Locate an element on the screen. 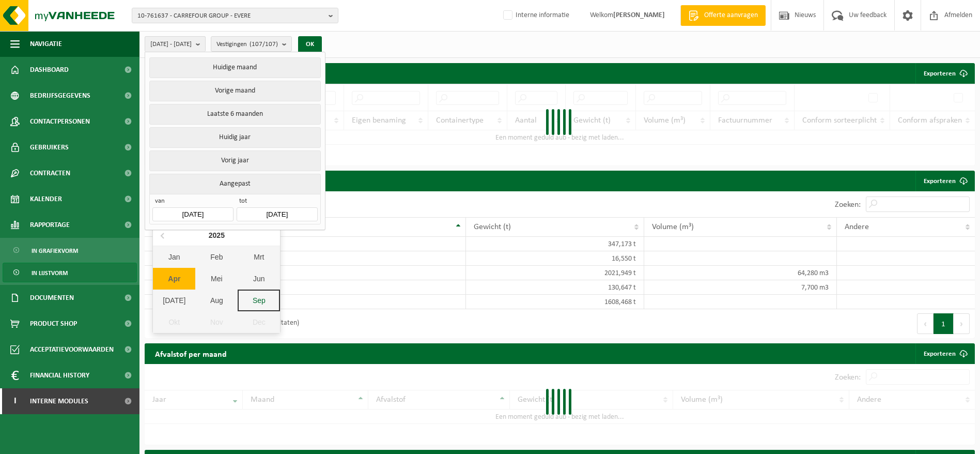 The image size is (980, 454). td: 1608,468 t is located at coordinates (555, 302).